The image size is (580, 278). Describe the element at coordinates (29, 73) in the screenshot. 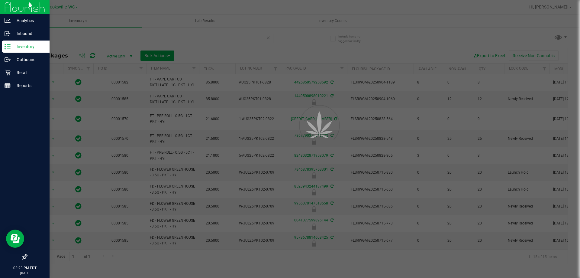

I see `p: Retail` at that location.